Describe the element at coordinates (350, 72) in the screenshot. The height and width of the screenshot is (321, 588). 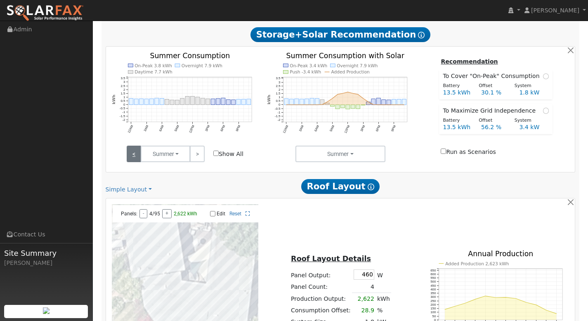
I see `text: Added Production` at that location.